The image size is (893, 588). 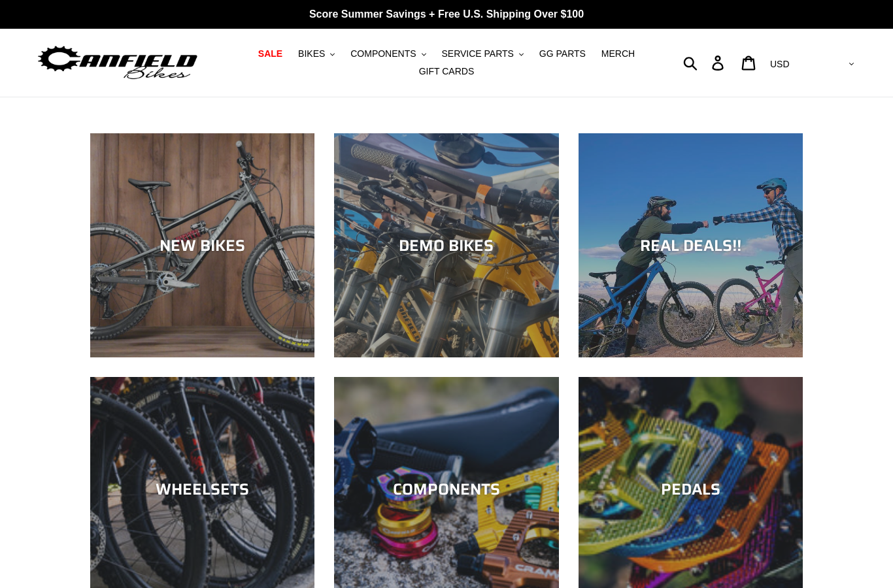 I want to click on div: PEDALS, so click(x=691, y=490).